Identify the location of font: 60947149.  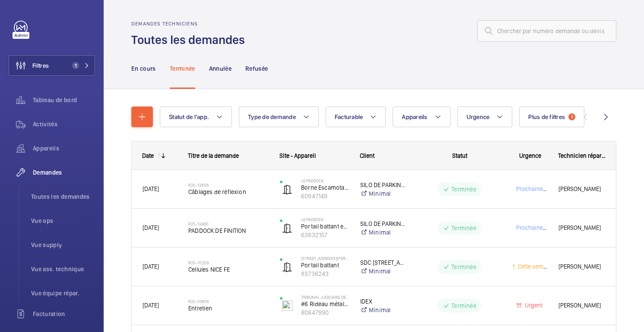
(314, 196).